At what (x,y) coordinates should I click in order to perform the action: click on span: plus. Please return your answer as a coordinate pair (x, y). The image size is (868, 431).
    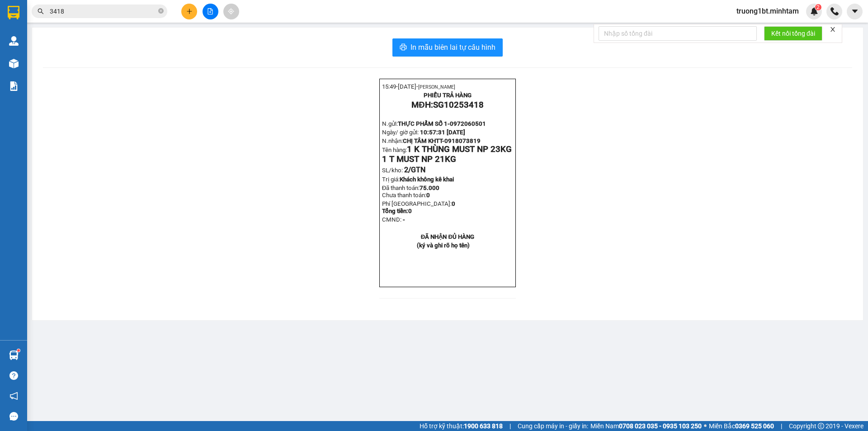
    Looking at the image, I should click on (189, 12).